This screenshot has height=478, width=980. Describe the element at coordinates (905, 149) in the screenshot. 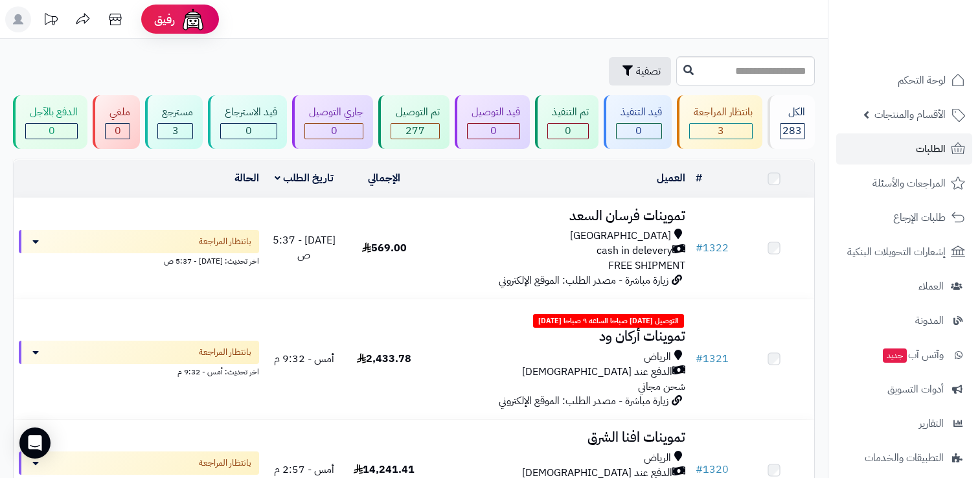

I see `a: الطلبات` at that location.